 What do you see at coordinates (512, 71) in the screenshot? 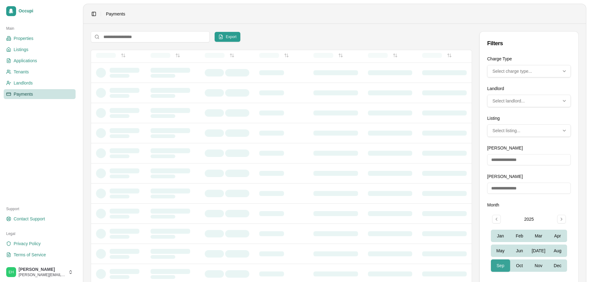
I see `span: Select charge type...` at bounding box center [512, 71].